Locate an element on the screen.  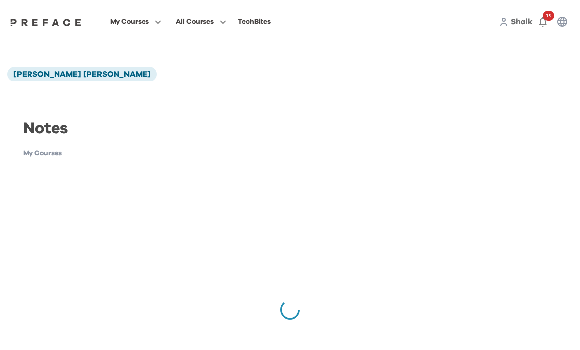
span: My Courses is located at coordinates (129, 22).